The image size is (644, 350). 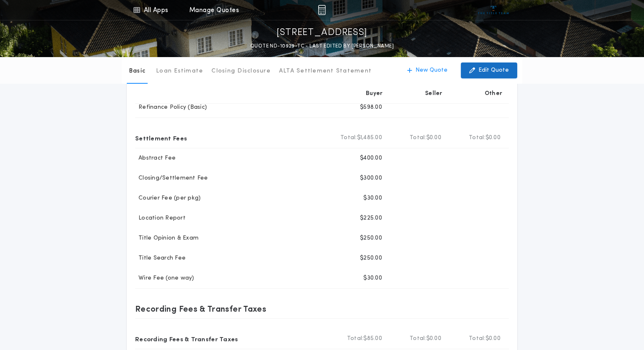 What do you see at coordinates (137, 71) in the screenshot?
I see `p: Basic` at bounding box center [137, 71].